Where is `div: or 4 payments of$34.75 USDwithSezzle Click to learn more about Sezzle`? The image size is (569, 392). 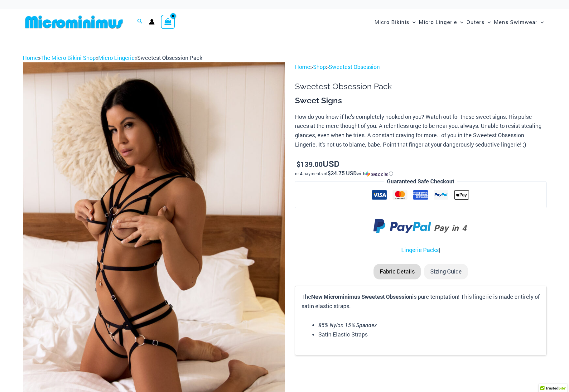
div: or 4 payments of$34.75 USDwithSezzle Click to learn more about Sezzle is located at coordinates (421, 174).